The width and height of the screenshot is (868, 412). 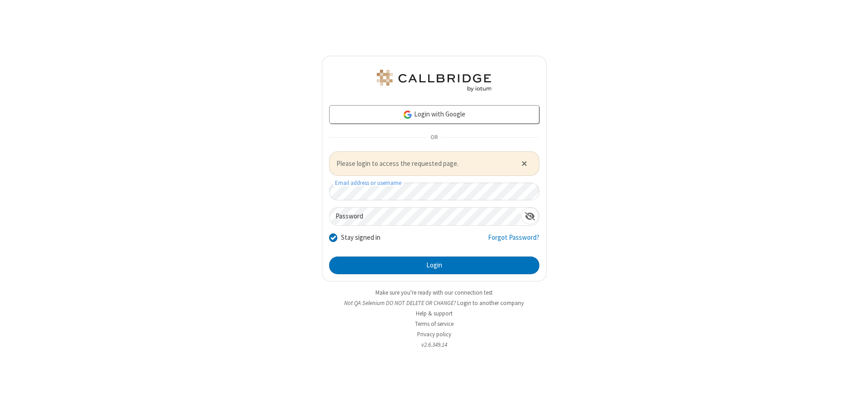 What do you see at coordinates (434, 81) in the screenshot?
I see `img: QA Selenium DO NOT DELETE OR CHANGE` at bounding box center [434, 81].